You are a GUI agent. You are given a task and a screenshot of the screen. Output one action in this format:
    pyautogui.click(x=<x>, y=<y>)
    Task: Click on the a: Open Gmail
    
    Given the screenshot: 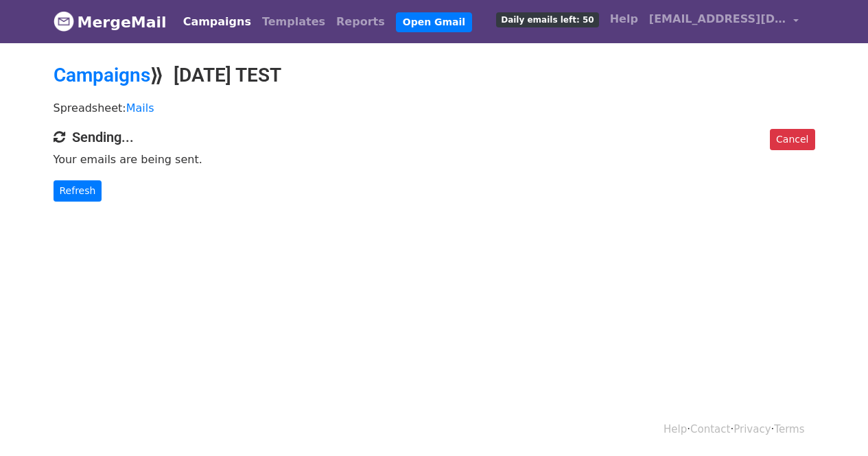 What is the action you would take?
    pyautogui.click(x=434, y=22)
    